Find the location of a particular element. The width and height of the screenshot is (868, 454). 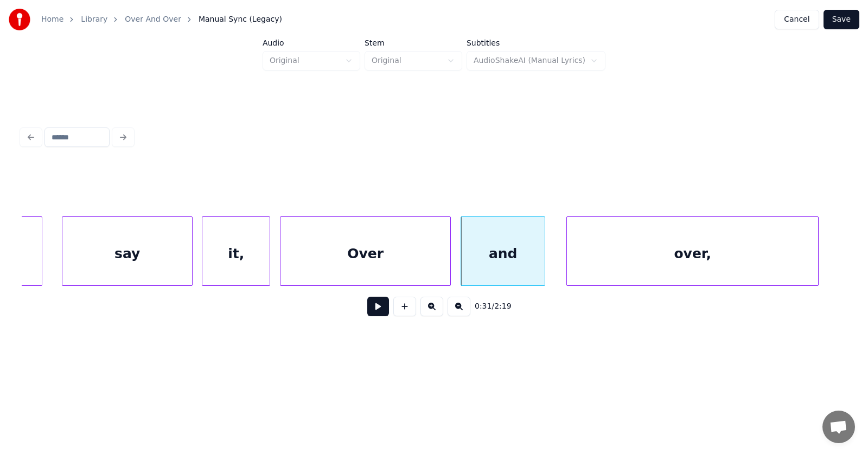

span: 2:19 is located at coordinates (502, 306).